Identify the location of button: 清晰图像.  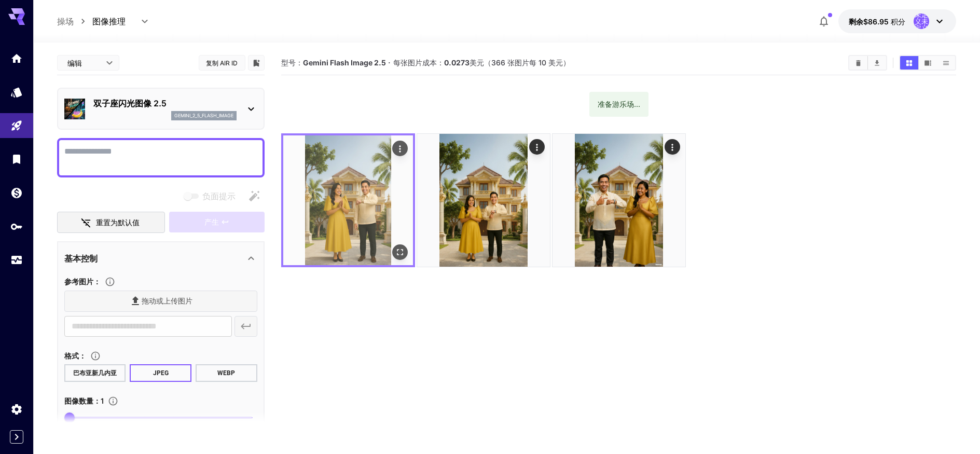
(858, 63).